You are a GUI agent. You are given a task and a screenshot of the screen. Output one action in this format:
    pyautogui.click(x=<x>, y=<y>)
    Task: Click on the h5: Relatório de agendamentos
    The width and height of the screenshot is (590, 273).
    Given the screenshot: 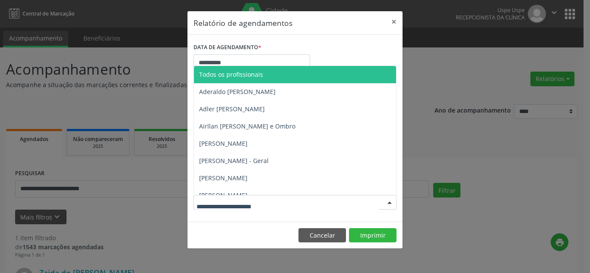 What is the action you would take?
    pyautogui.click(x=243, y=23)
    